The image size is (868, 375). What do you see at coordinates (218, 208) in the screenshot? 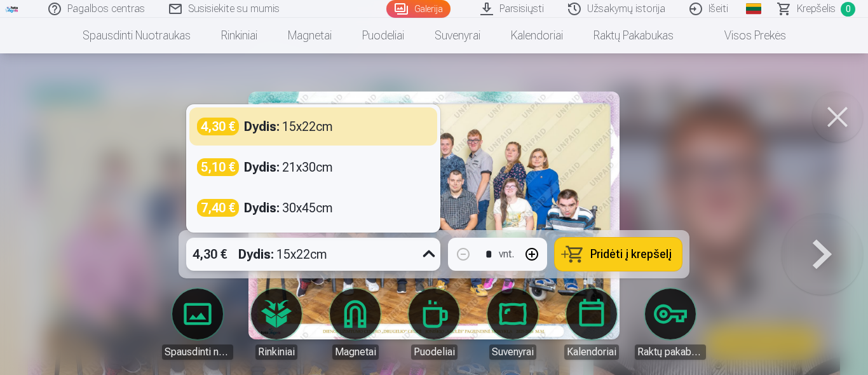
I see `div: 7,40 €` at bounding box center [218, 208].